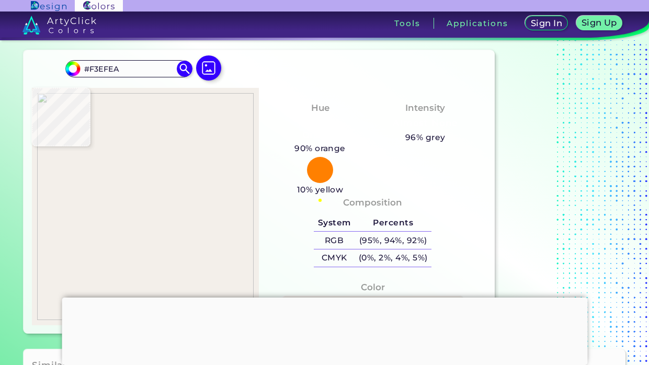  What do you see at coordinates (59, 25) in the screenshot?
I see `img: logo_artyclick_colors_white.svg` at bounding box center [59, 25].